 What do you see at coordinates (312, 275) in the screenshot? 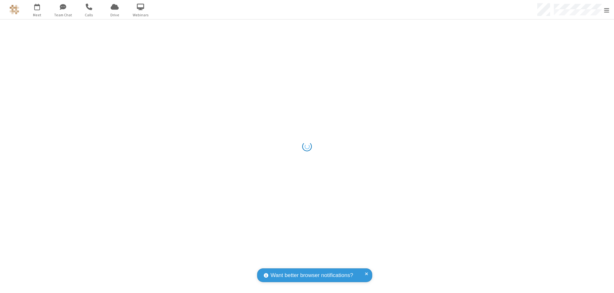
I see `span: Want better browser notifications?` at bounding box center [312, 275].